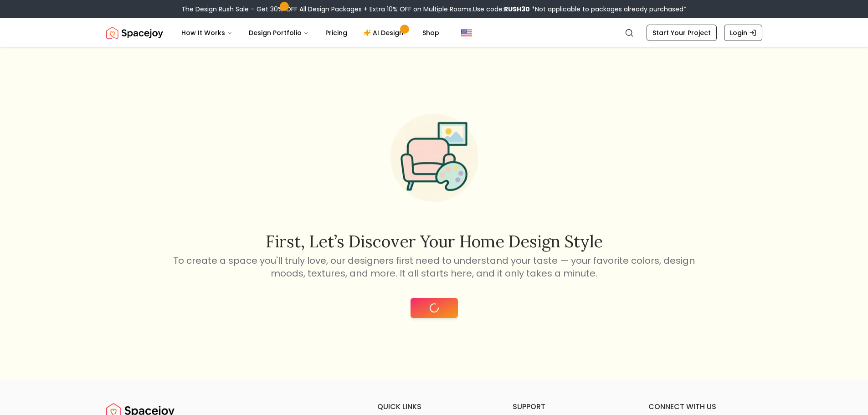 The image size is (868, 415). Describe the element at coordinates (608, 9) in the screenshot. I see `span: *Not applicable to packages already purchased*` at that location.